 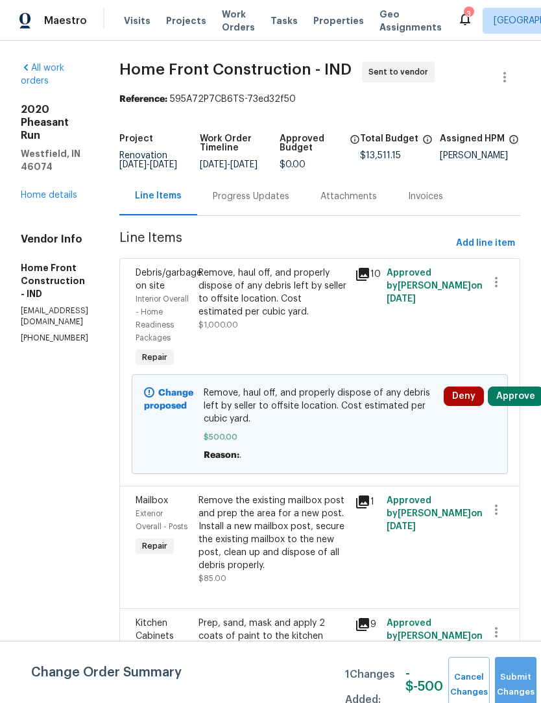 I want to click on span: $500.00, so click(x=319, y=437).